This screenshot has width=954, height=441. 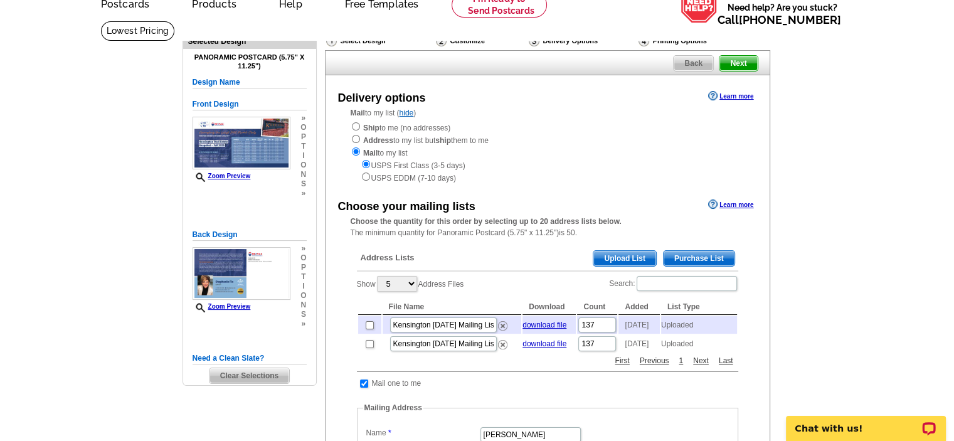 What do you see at coordinates (486, 222) in the screenshot?
I see `strong: Choose the quantity for this order by selecting up to 20 address lists below.` at bounding box center [486, 222].